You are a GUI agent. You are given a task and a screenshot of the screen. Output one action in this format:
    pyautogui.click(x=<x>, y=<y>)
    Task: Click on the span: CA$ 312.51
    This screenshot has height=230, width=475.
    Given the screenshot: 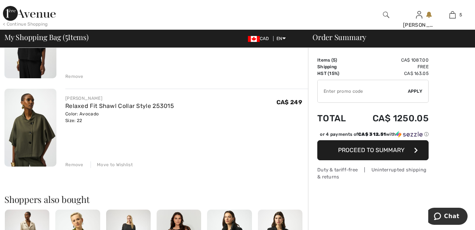 What is the action you would take?
    pyautogui.click(x=371, y=134)
    